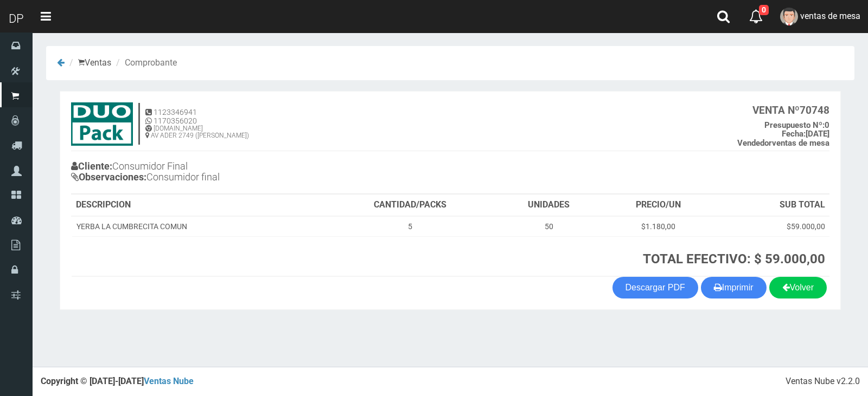 The image size is (868, 396). Describe the element at coordinates (102, 124) in the screenshot. I see `img: 15ec80cb8f772e35c0579ae6ae841c79.jpg` at that location.